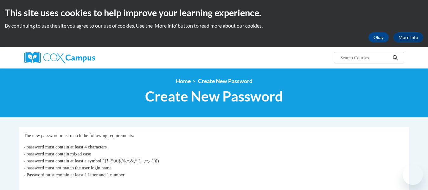  I want to click on img: Cox Campus, so click(60, 58).